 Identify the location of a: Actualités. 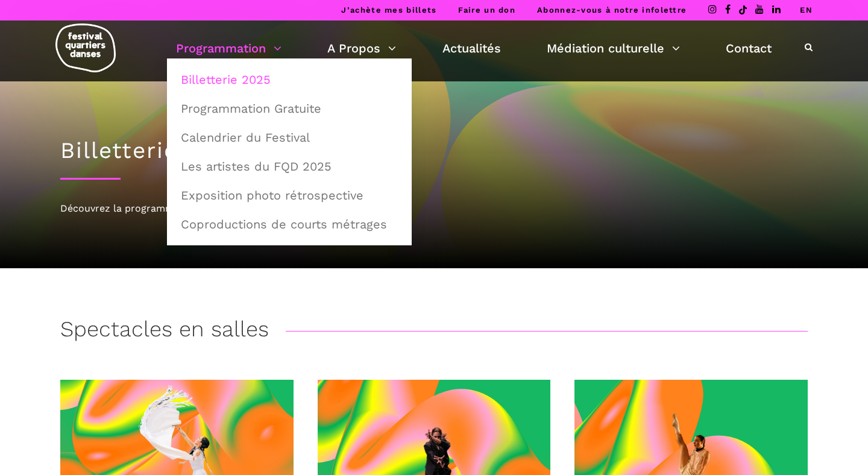
(472, 49).